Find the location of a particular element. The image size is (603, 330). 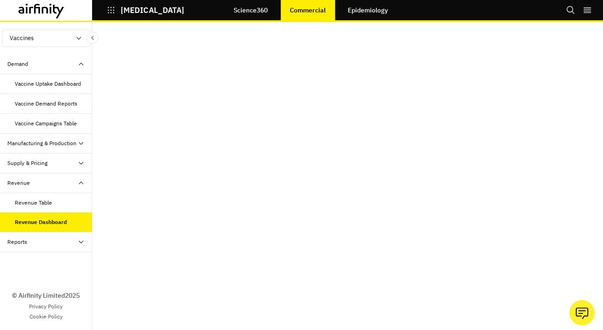

div: Revenue is located at coordinates (18, 183).